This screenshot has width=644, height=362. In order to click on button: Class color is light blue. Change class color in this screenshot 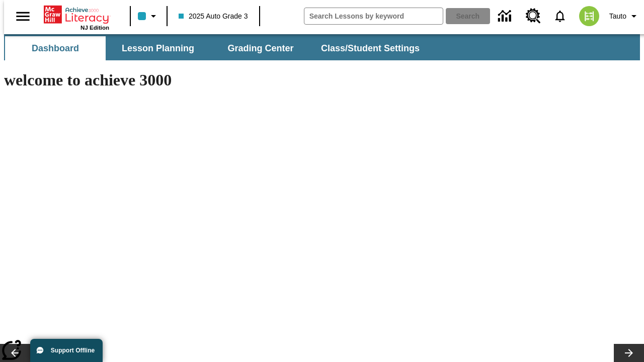, I will do `click(148, 16)`.